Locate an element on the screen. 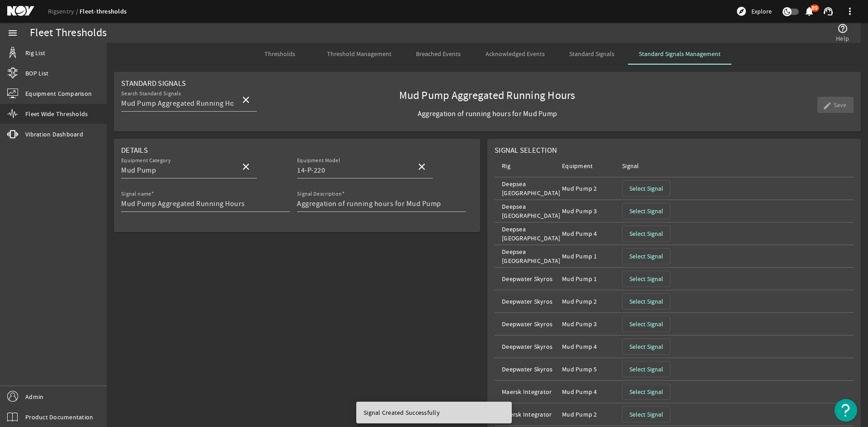 The height and width of the screenshot is (427, 868). mat-label: Signal name is located at coordinates (136, 194).